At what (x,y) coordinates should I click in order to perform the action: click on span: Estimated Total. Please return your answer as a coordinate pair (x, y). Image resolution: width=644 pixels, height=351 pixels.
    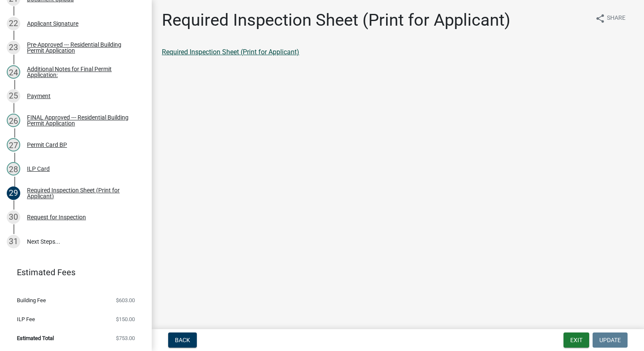
    Looking at the image, I should click on (35, 338).